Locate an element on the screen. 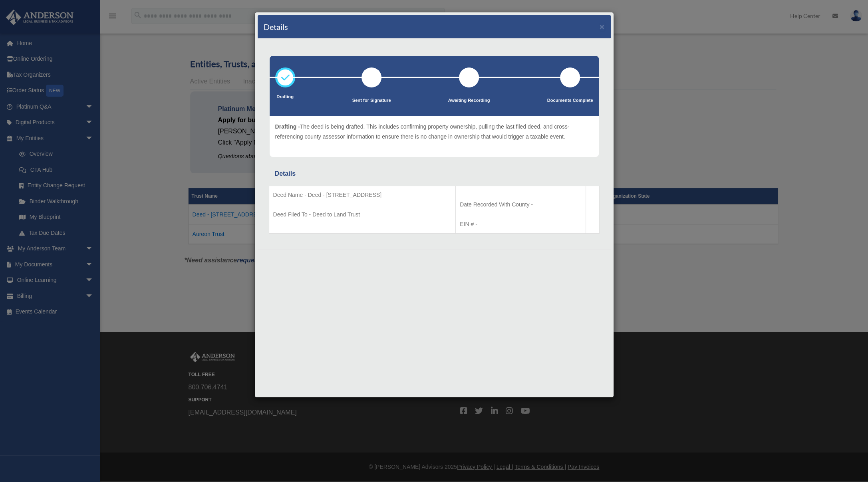 This screenshot has height=482, width=868. div: Details is located at coordinates (434, 174).